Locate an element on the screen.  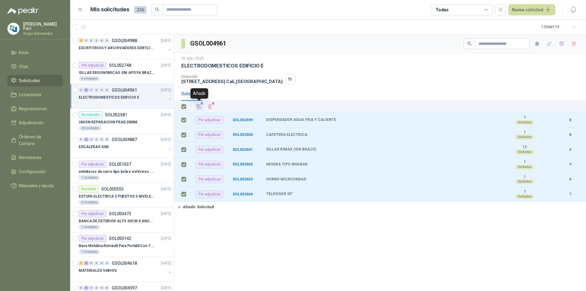
p: SOL052581 is located at coordinates (116, 115).